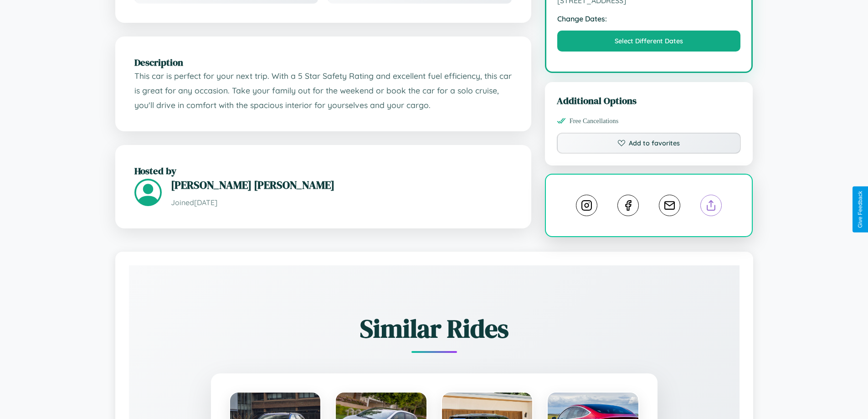 The image size is (868, 419). I want to click on button: Select Different Dates, so click(649, 41).